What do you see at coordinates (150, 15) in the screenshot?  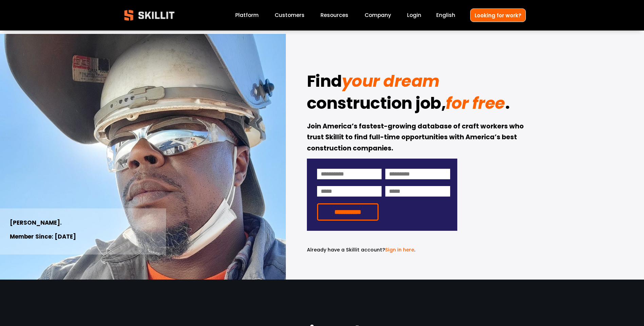 I see `img: Skillit` at bounding box center [150, 15].